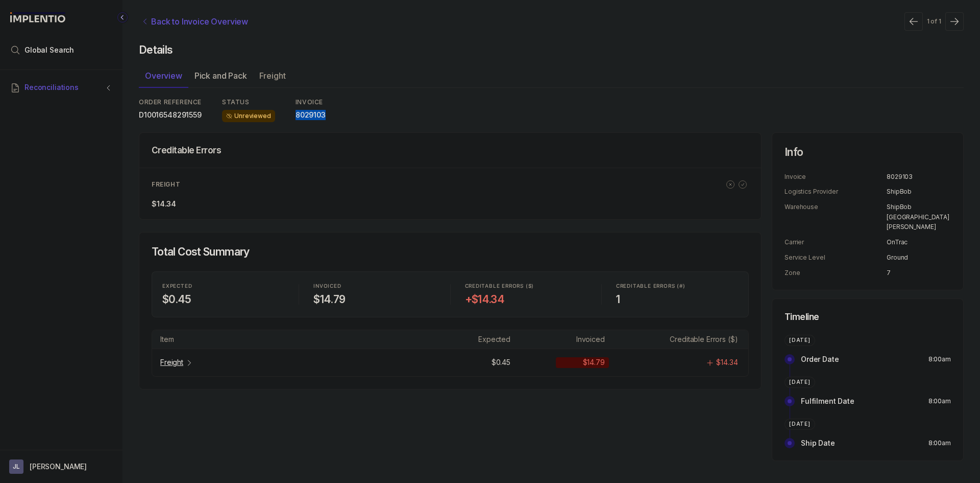 The width and height of the screenshot is (980, 483). I want to click on p: Back to Invoice Overview, so click(200, 21).